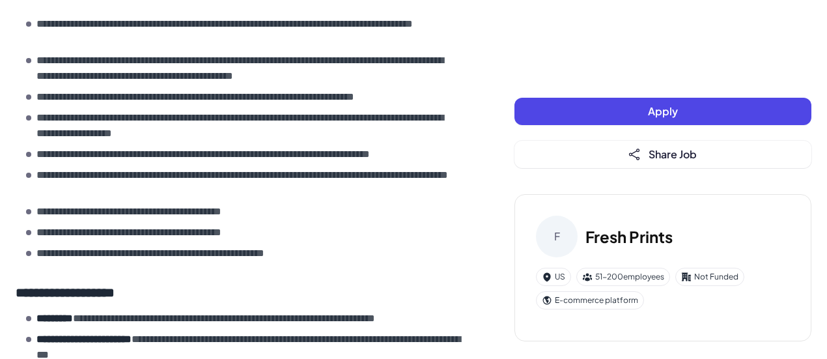  What do you see at coordinates (663, 111) in the screenshot?
I see `button: Apply` at bounding box center [663, 111].